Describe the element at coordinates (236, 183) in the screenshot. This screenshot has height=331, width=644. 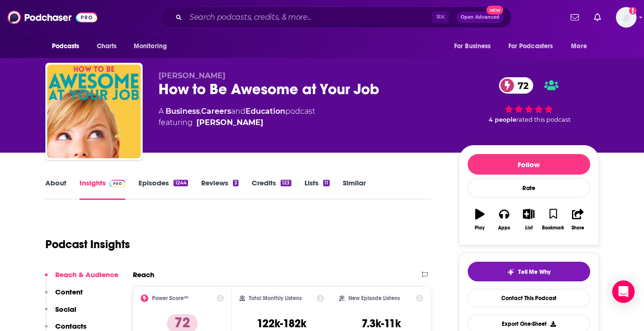
I see `div: 3` at that location.